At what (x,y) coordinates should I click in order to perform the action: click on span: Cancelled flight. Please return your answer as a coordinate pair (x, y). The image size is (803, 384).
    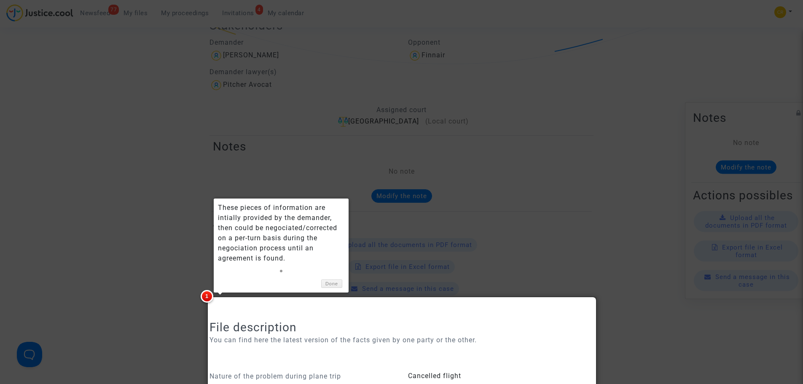
    Looking at the image, I should click on (435, 376).